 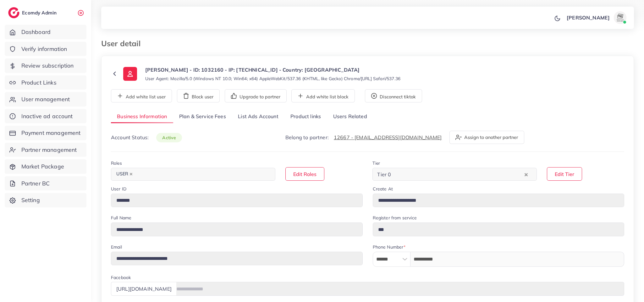 I want to click on span: Product Links, so click(x=39, y=83).